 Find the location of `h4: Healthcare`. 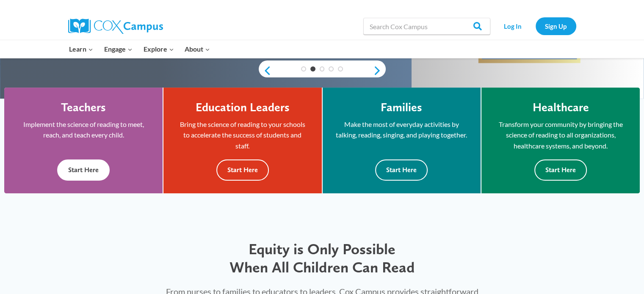

h4: Healthcare is located at coordinates (560, 107).